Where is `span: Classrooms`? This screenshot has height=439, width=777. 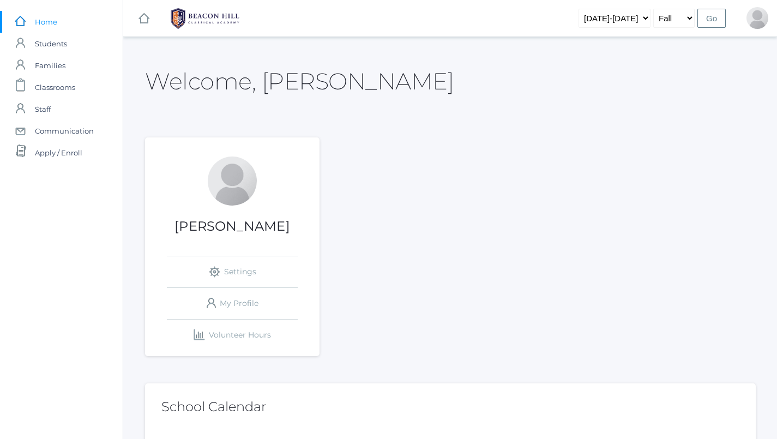 span: Classrooms is located at coordinates (55, 87).